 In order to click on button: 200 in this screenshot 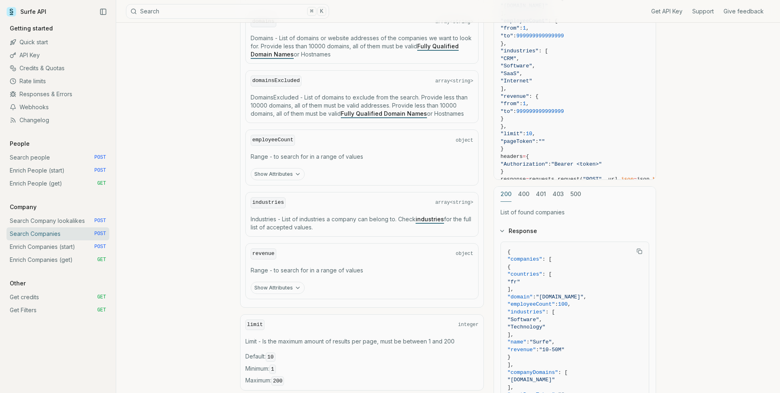, I will do `click(506, 194)`.